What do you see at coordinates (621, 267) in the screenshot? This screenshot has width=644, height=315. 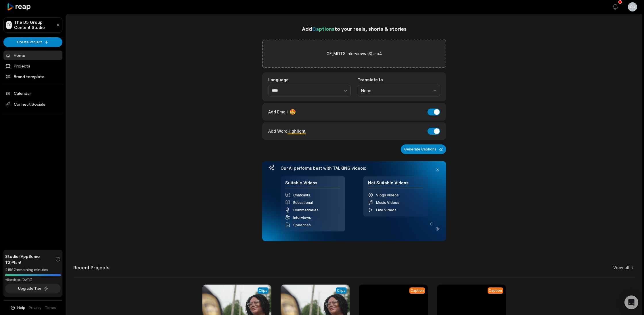 I see `a: View all` at bounding box center [621, 267].